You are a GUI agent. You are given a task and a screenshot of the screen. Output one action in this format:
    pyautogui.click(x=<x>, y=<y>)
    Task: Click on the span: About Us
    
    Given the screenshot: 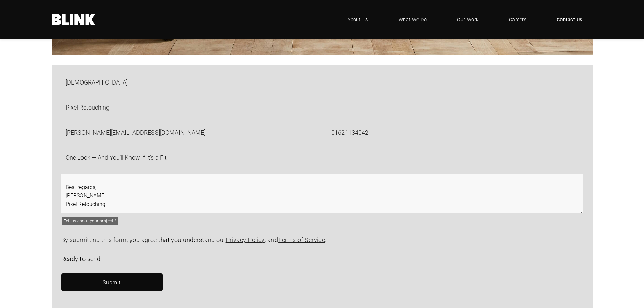 What is the action you would take?
    pyautogui.click(x=358, y=19)
    